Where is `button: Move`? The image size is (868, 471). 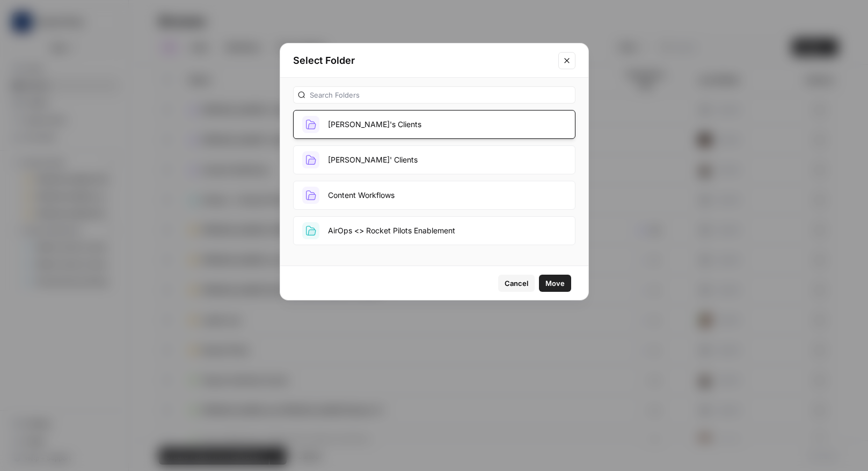 button: Move is located at coordinates (555, 283).